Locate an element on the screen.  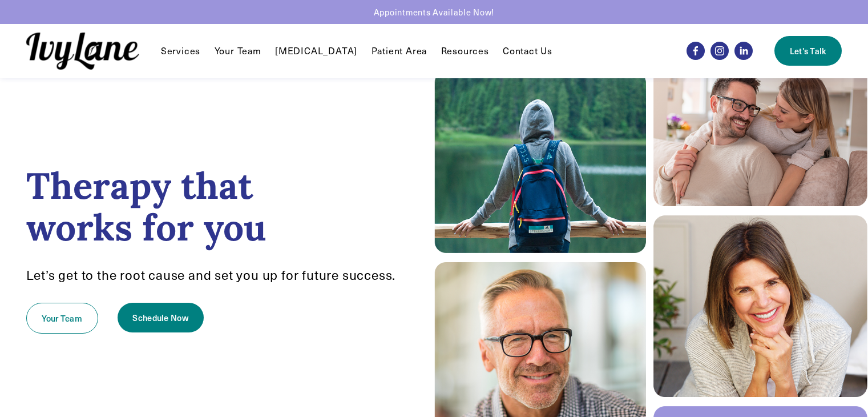
a: Schedule Now is located at coordinates (161, 318).